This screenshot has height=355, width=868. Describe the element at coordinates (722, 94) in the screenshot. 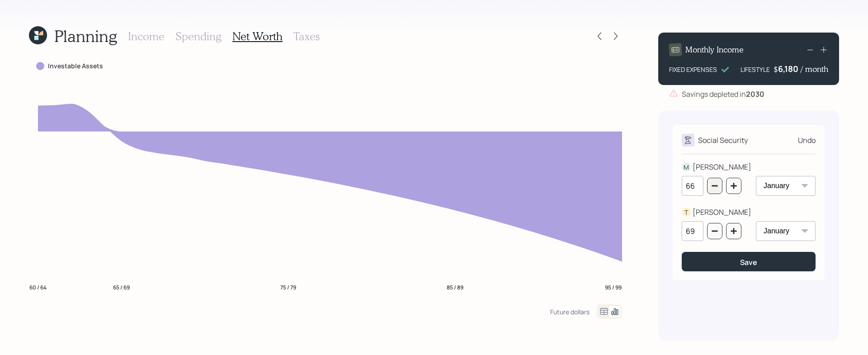

I see `div: Savings depleted in` at that location.